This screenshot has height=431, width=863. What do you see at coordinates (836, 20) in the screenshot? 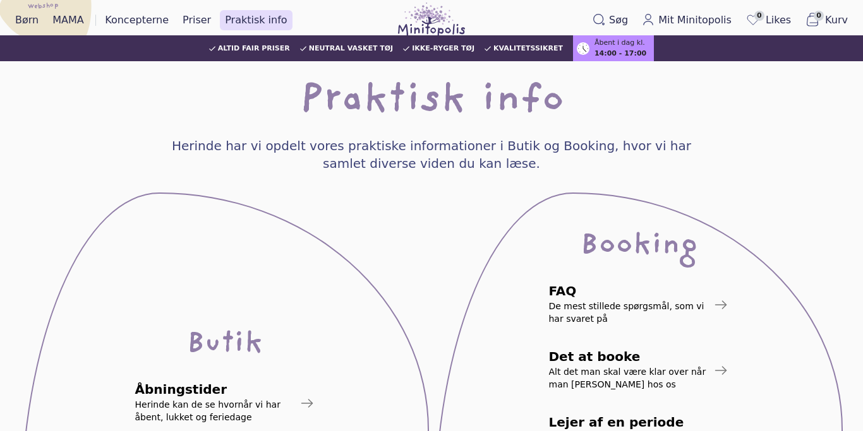
I see `span: Kurv` at bounding box center [836, 20].